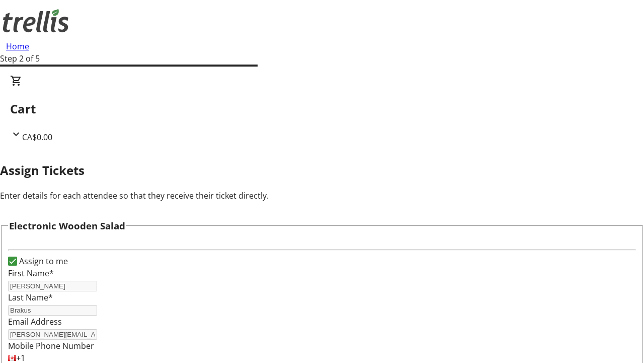 This screenshot has width=644, height=363. I want to click on label: Assign to me, so click(42, 261).